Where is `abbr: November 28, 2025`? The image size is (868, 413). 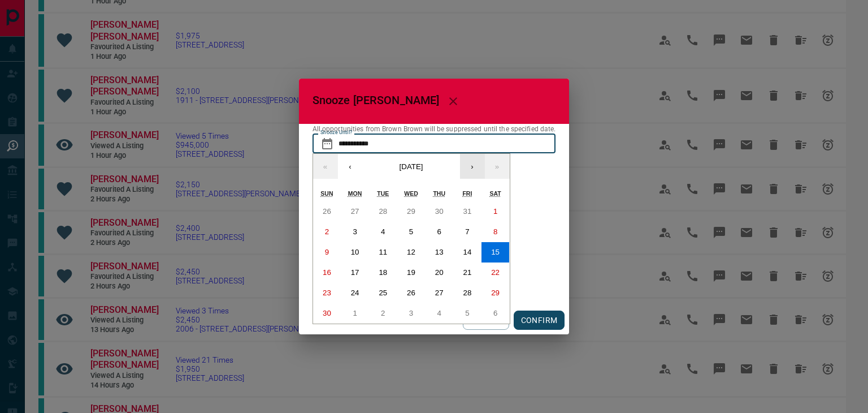 abbr: November 28, 2025 is located at coordinates (467, 292).